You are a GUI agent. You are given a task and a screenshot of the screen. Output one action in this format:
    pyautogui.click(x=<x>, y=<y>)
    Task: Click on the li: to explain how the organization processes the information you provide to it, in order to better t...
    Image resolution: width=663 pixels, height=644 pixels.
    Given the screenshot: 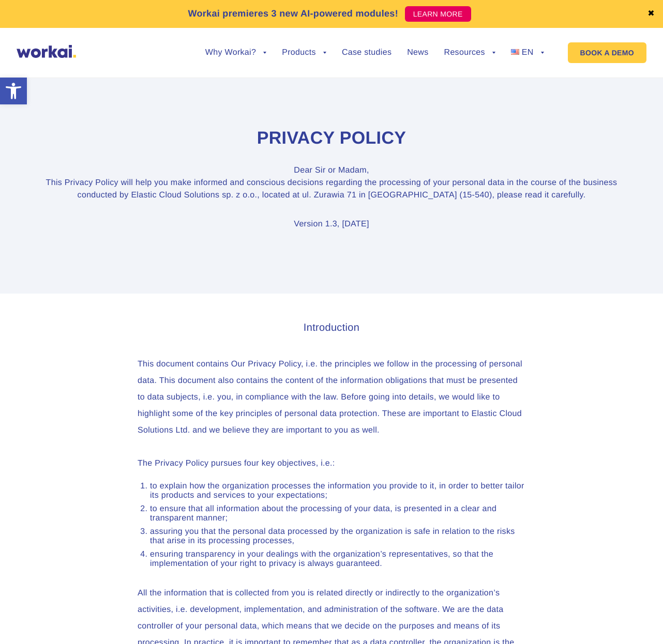 What is the action you would take?
    pyautogui.click(x=338, y=491)
    